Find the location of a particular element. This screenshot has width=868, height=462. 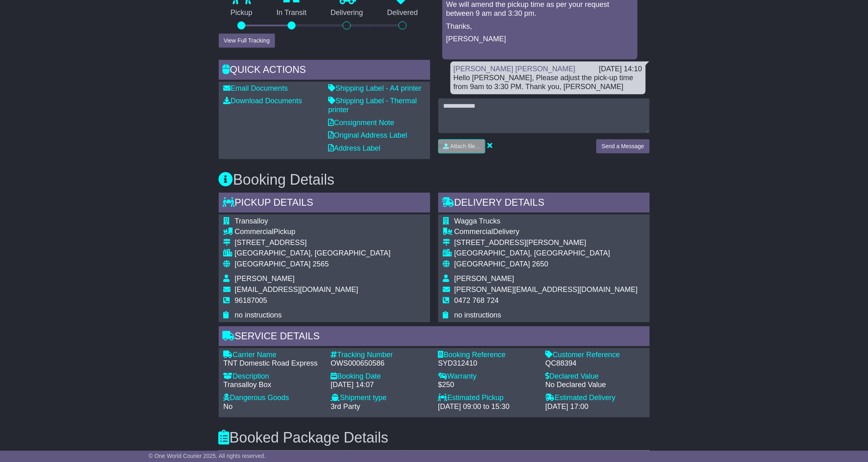

p: We will amend the pickup time as per your request between 9 am and 3:30 pm. is located at coordinates (540, 9).